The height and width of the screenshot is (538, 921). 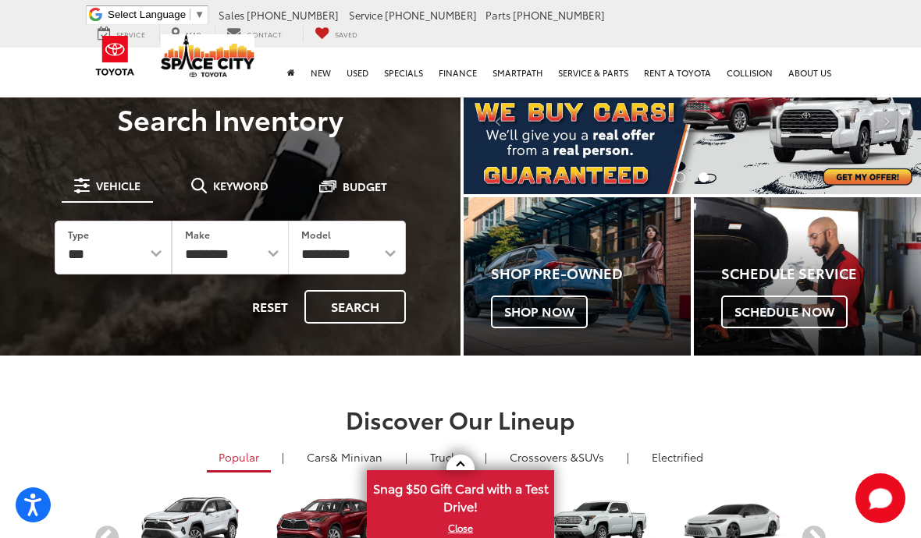 What do you see at coordinates (692, 120) in the screenshot?
I see `a: We Buy Cars` at bounding box center [692, 120].